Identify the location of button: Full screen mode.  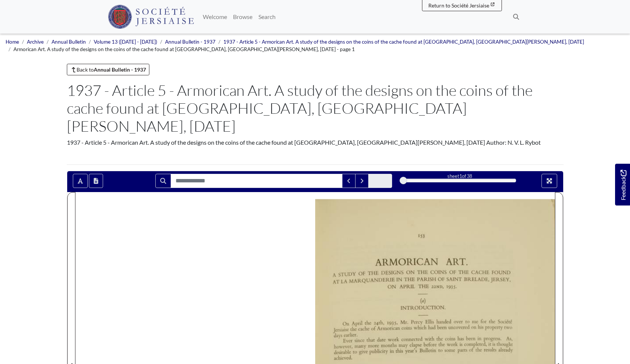
(549, 181).